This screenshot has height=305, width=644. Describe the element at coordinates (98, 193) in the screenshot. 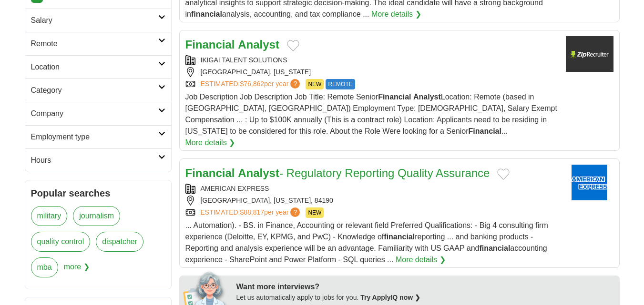

I see `h2: Popular searches` at that location.